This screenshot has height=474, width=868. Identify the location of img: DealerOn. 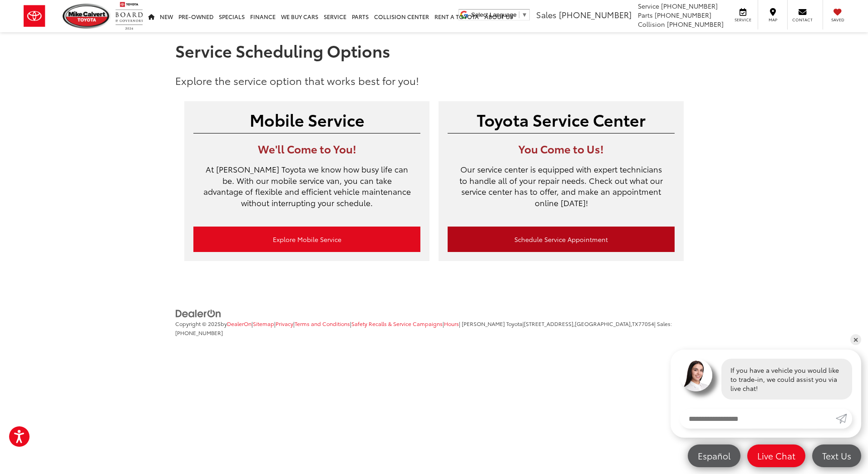
(199, 314).